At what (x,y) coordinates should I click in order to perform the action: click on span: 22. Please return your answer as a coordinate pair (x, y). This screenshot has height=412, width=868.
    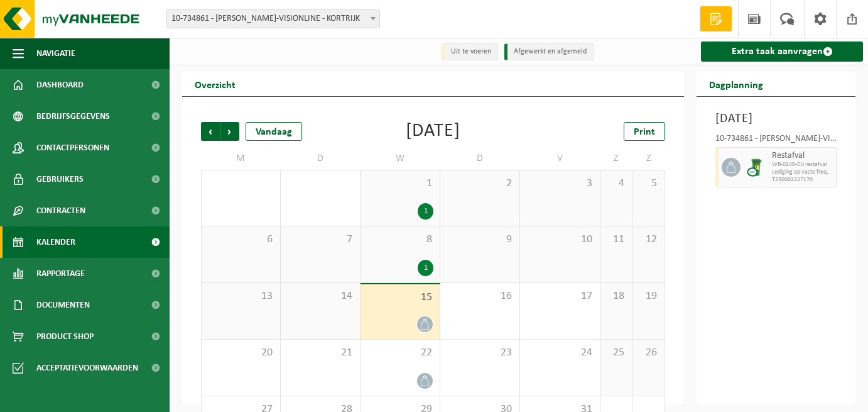
    Looking at the image, I should click on (400, 353).